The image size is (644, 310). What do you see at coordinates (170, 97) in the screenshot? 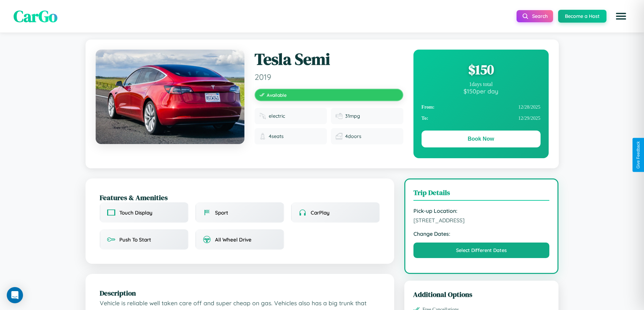
I see `img: Tesla Semi 2019` at bounding box center [170, 97].